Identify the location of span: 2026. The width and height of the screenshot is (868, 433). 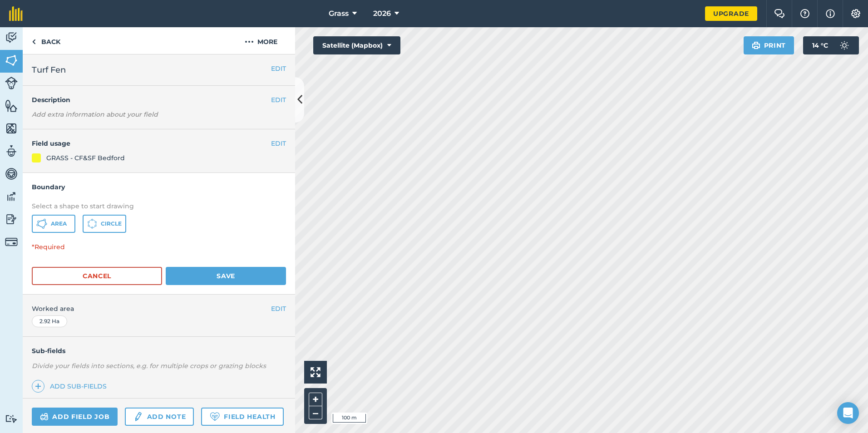
(382, 14).